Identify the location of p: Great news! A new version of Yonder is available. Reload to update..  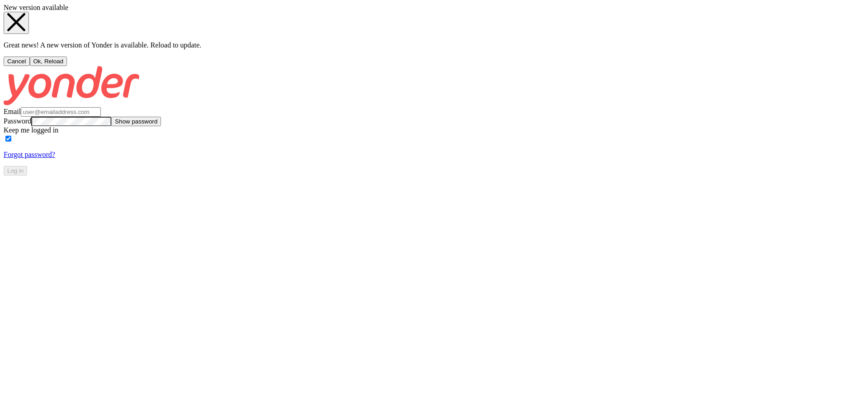
(434, 45).